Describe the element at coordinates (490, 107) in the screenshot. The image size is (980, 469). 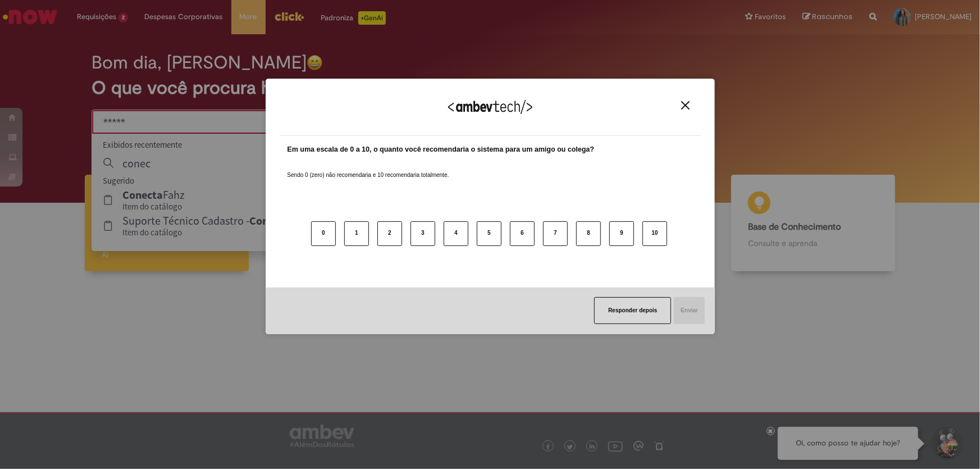
I see `img: Logo Ambevtech` at that location.